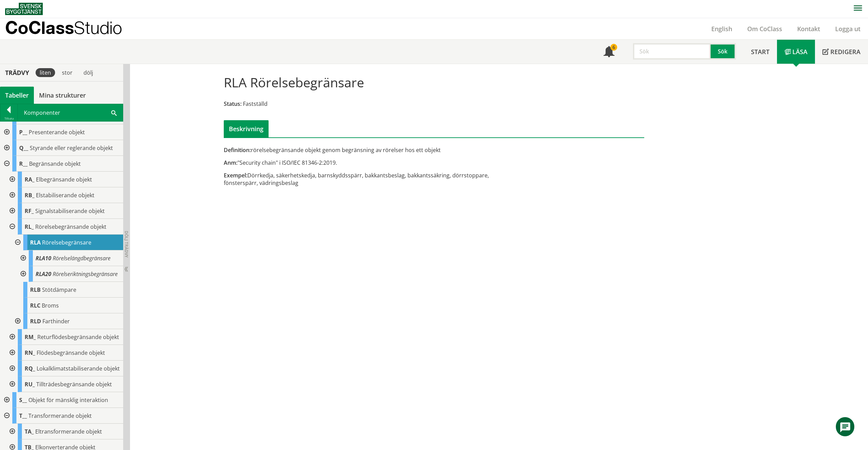 The width and height of the screenshot is (868, 450). What do you see at coordinates (35, 242) in the screenshot?
I see `span: RLA` at bounding box center [35, 242].